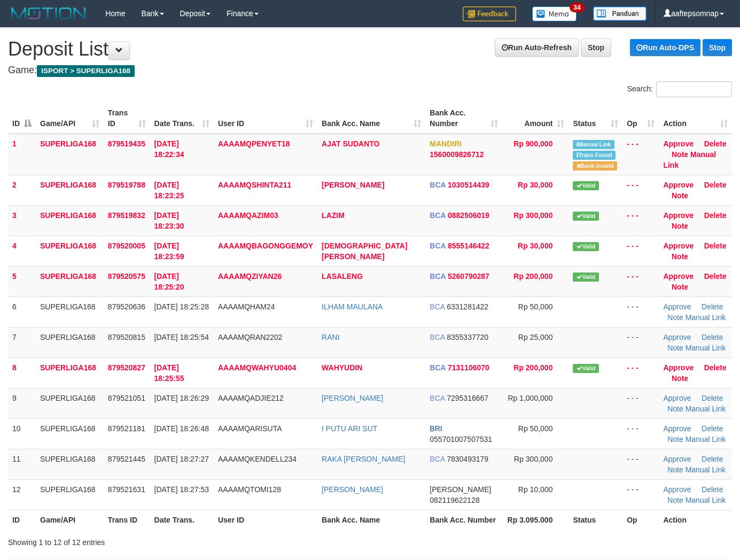 This screenshot has height=560, width=740. Describe the element at coordinates (22, 250) in the screenshot. I see `td: 4` at that location.